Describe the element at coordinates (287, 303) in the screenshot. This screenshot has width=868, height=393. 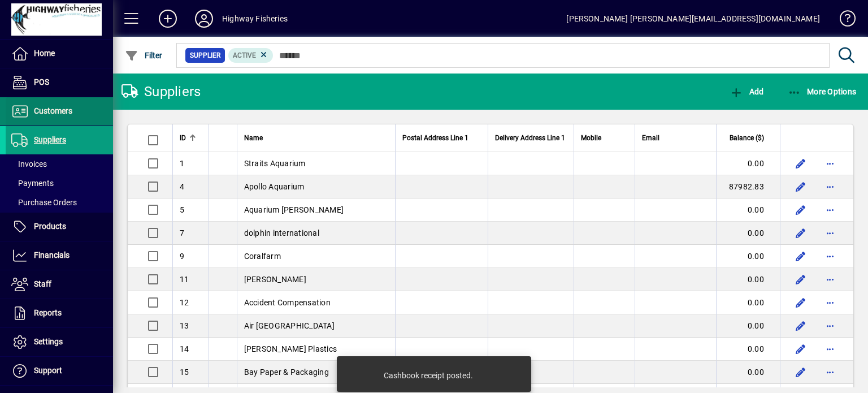
I see `span: Accident Compensation` at that location.